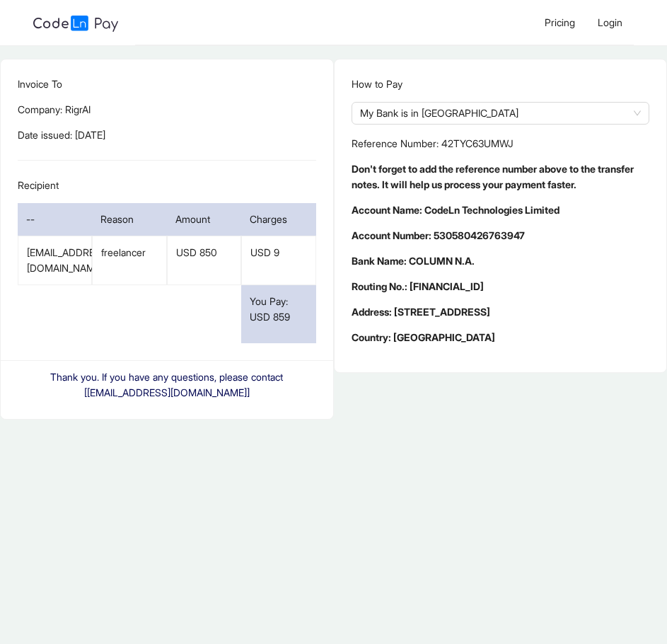  What do you see at coordinates (167, 109) in the screenshot?
I see `p: Company: RigrAI` at bounding box center [167, 109].